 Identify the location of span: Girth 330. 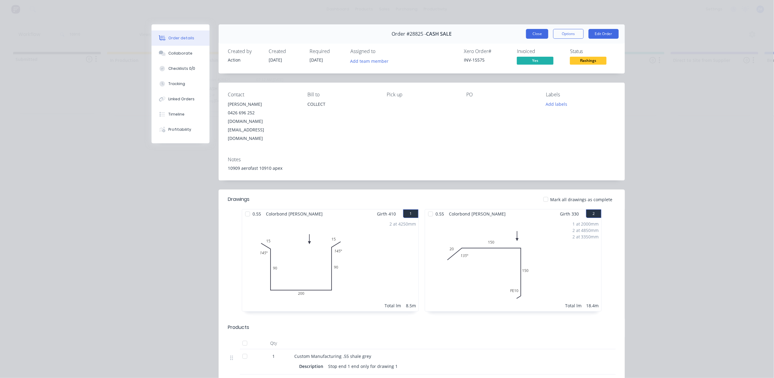
(570, 214).